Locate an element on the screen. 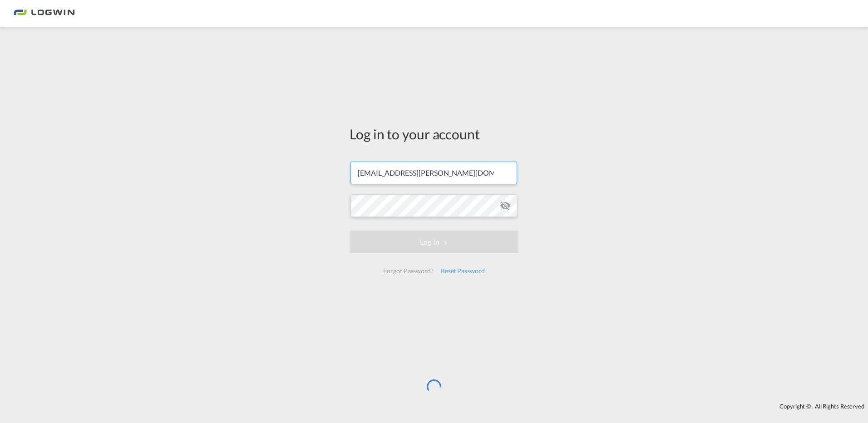 Image resolution: width=868 pixels, height=423 pixels. div: Reset Password is located at coordinates (463, 271).